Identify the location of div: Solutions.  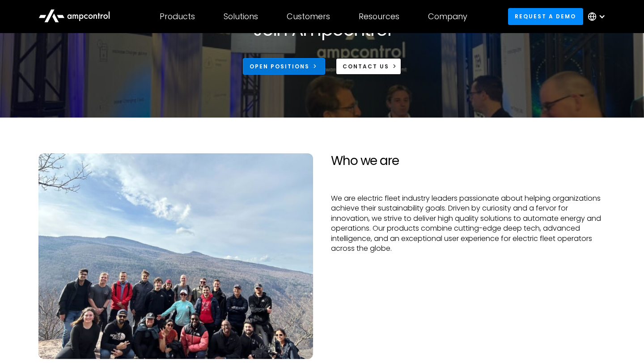
(241, 16).